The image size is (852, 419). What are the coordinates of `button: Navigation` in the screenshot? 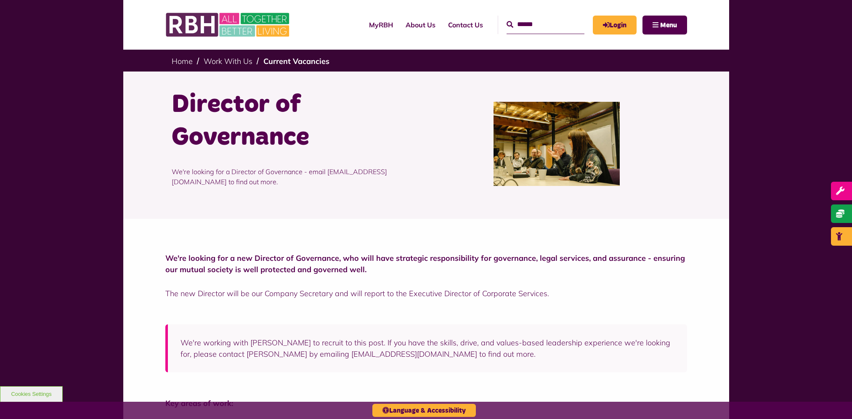 It's located at (665, 25).